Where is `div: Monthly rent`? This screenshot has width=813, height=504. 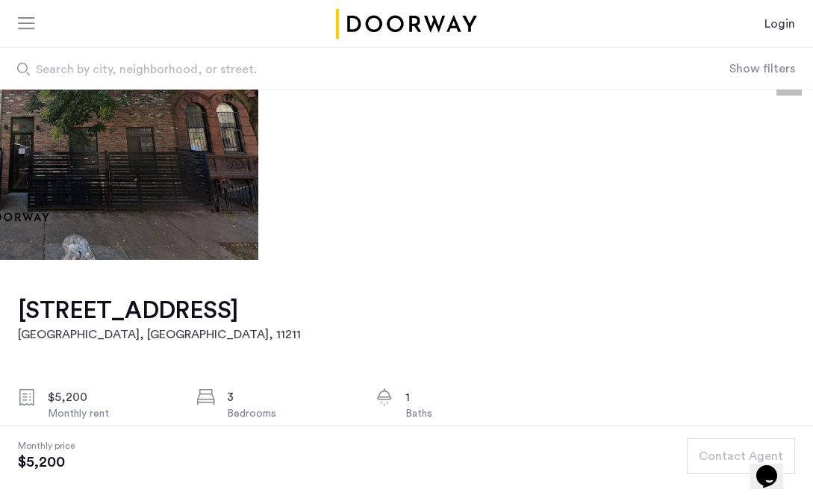 div: Monthly rent is located at coordinates (111, 413).